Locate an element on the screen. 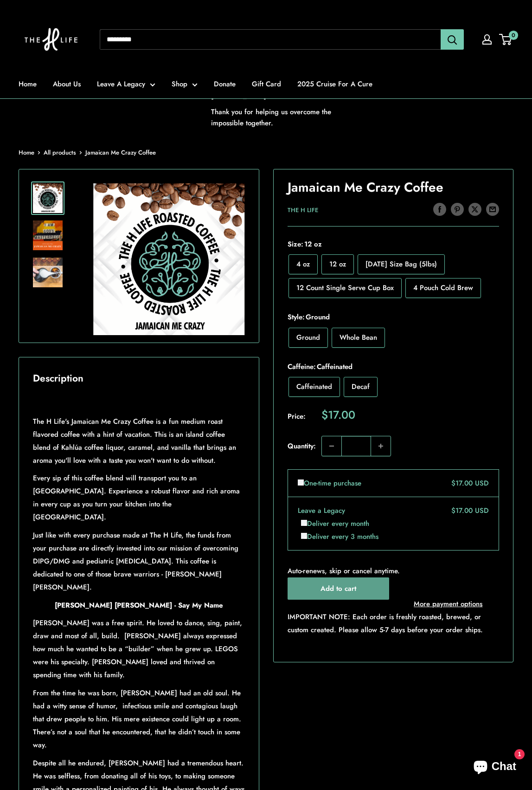  label: Decaf is located at coordinates (361, 387).